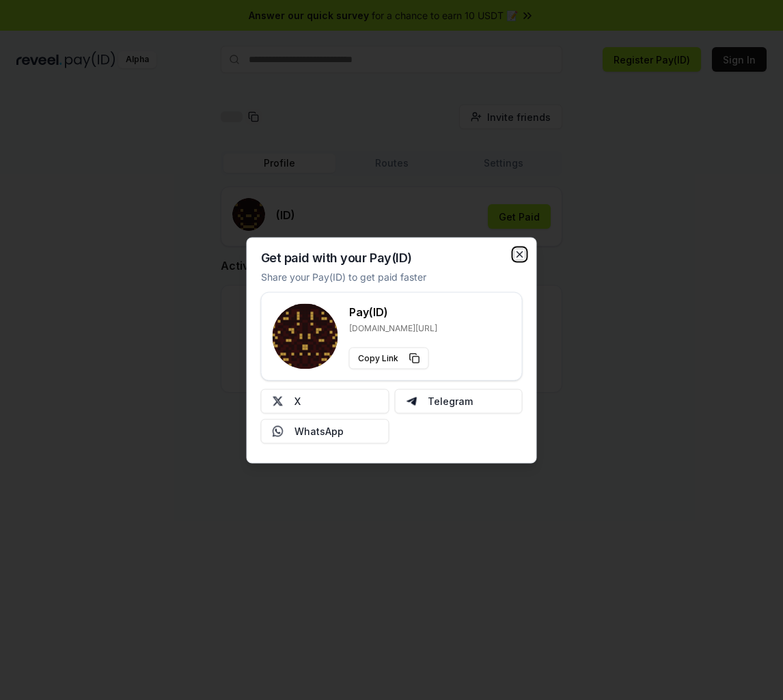 The height and width of the screenshot is (700, 783). I want to click on img: Telegram, so click(412, 401).